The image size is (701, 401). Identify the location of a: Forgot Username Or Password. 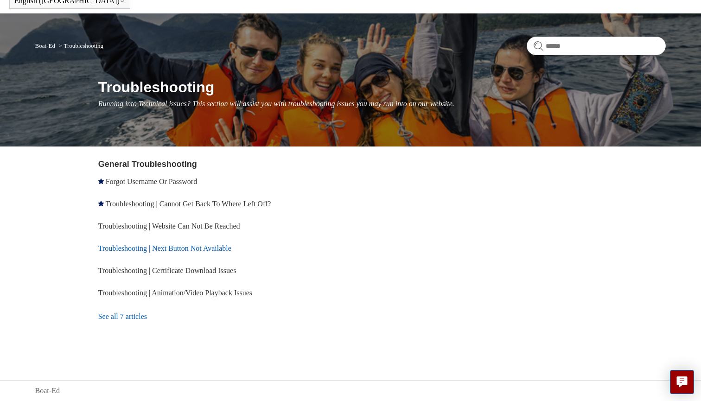
(151, 181).